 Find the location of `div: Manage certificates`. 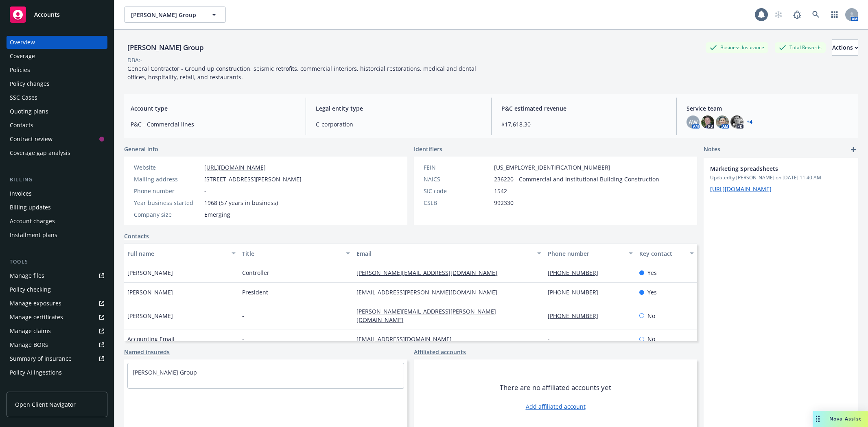

div: Manage certificates is located at coordinates (36, 317).